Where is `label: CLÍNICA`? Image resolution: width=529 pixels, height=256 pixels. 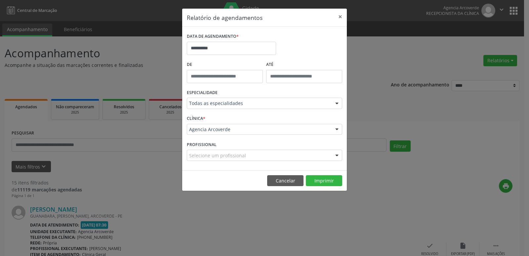 label: CLÍNICA is located at coordinates (196, 118).